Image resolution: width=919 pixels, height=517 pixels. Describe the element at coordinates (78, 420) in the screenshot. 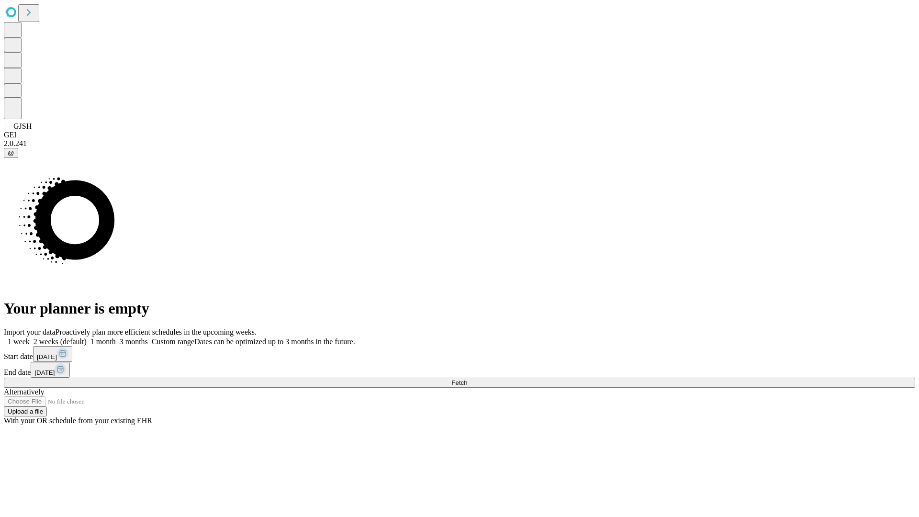

I see `span: With your OR schedule from your existing EHR` at that location.